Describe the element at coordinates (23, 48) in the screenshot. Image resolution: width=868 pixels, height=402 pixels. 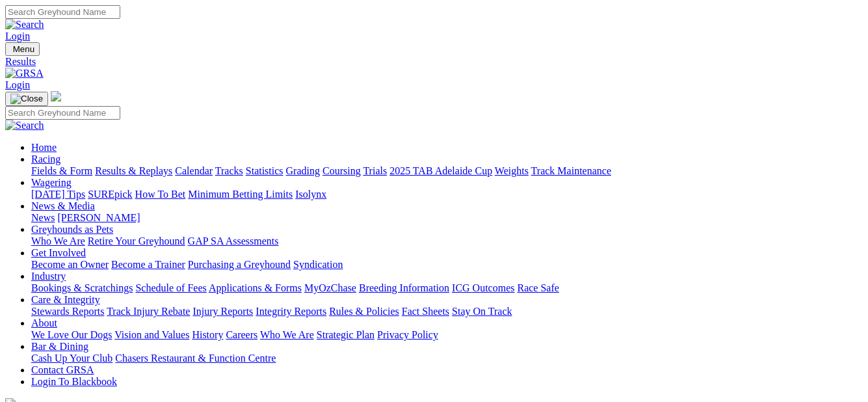
I see `span: Menu` at that location.